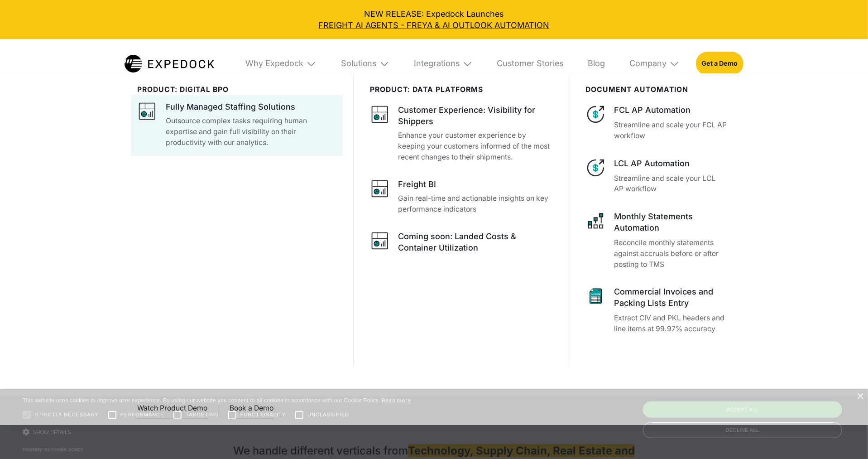 The width and height of the screenshot is (868, 459). What do you see at coordinates (217, 432) in the screenshot?
I see `div: Show details` at bounding box center [217, 432].